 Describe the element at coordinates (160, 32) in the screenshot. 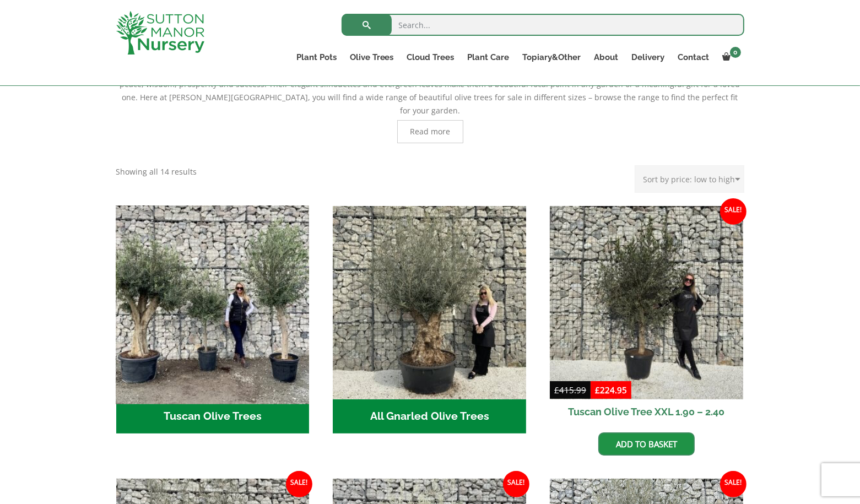

I see `img: logo` at that location.